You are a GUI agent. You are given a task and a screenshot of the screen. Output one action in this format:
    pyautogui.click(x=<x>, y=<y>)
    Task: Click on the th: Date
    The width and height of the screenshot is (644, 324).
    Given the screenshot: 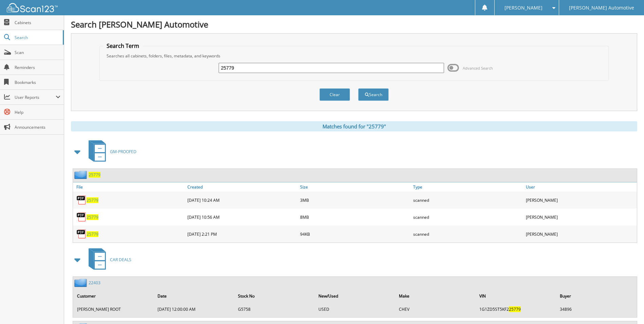 What is the action you would take?
    pyautogui.click(x=194, y=296)
    